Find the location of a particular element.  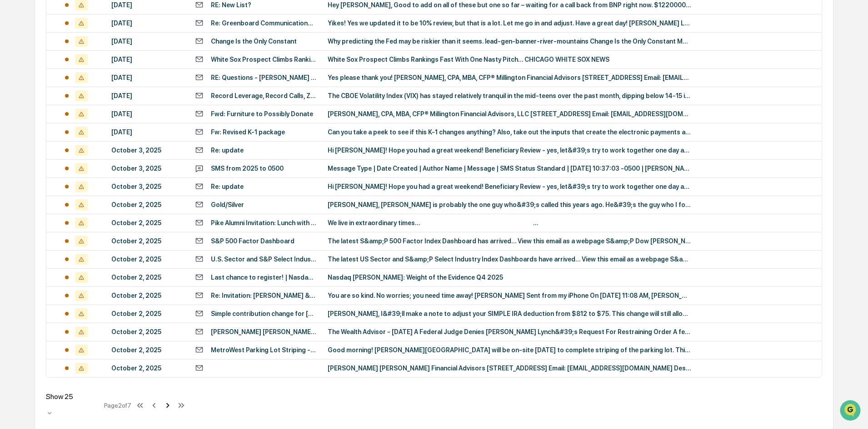

div: Record Leverage, Record Calls, Zero Fear — Volatility Could Explode At Any Moment is located at coordinates (263, 96).